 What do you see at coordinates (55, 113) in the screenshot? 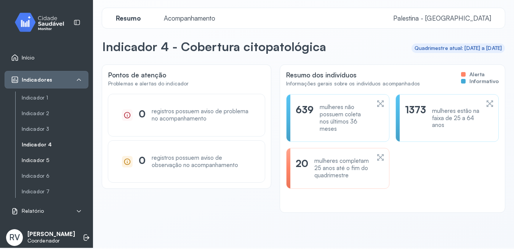
I see `a: Indicador 2` at bounding box center [55, 113].